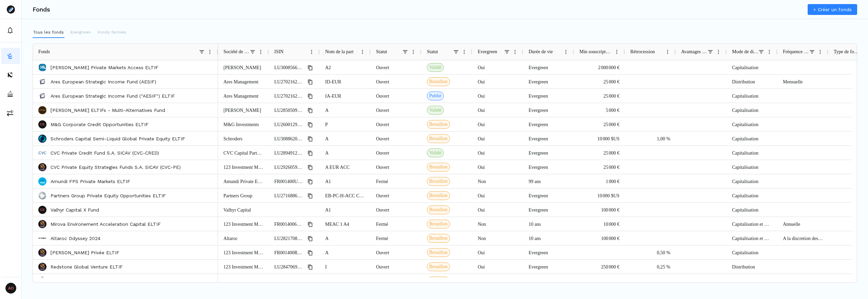  Describe the element at coordinates (112, 32) in the screenshot. I see `p: Fonds fermés` at that location.